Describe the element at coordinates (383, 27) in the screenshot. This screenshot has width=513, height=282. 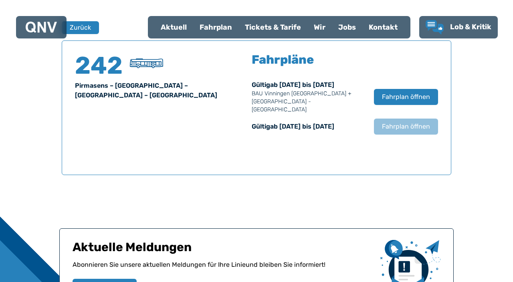
I see `a: Kontakt` at that location.